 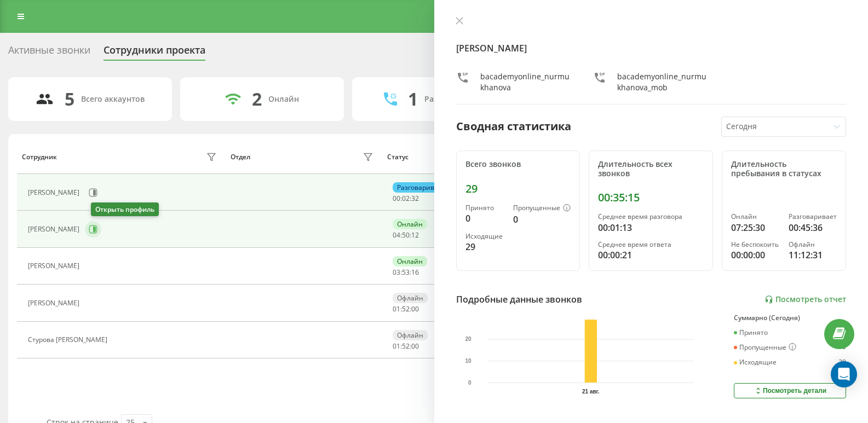 I want to click on div: 11:12:31, so click(x=812, y=255).